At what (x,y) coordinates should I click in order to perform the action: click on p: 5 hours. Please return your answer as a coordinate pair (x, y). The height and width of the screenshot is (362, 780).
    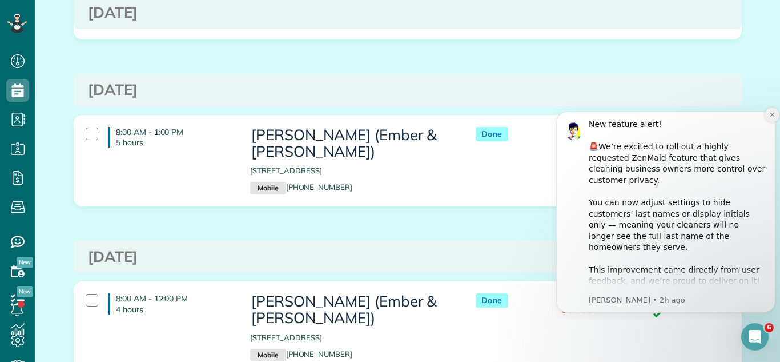
    Looking at the image, I should click on (174, 142).